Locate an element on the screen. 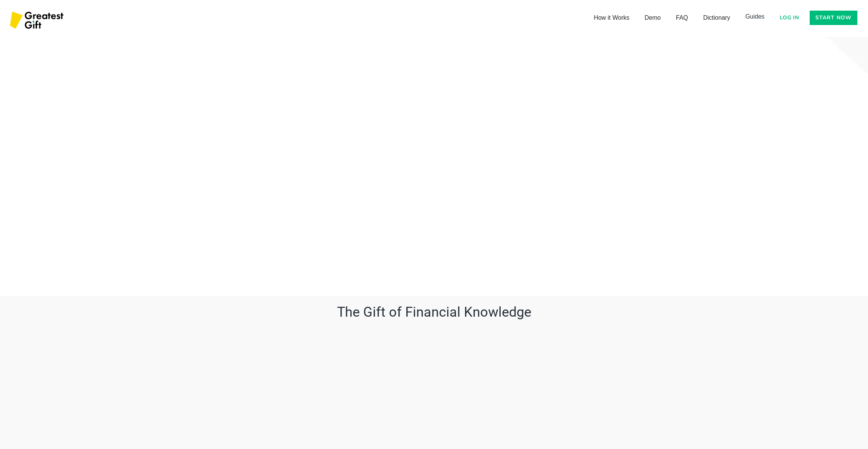 This screenshot has width=868, height=449. a: Guides is located at coordinates (755, 16).